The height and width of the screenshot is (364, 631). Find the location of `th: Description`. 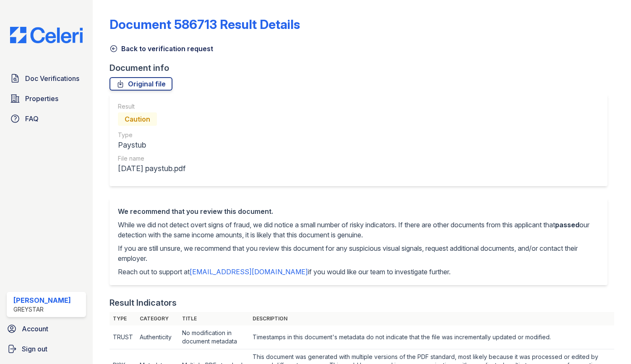

th: Description is located at coordinates (432, 319).